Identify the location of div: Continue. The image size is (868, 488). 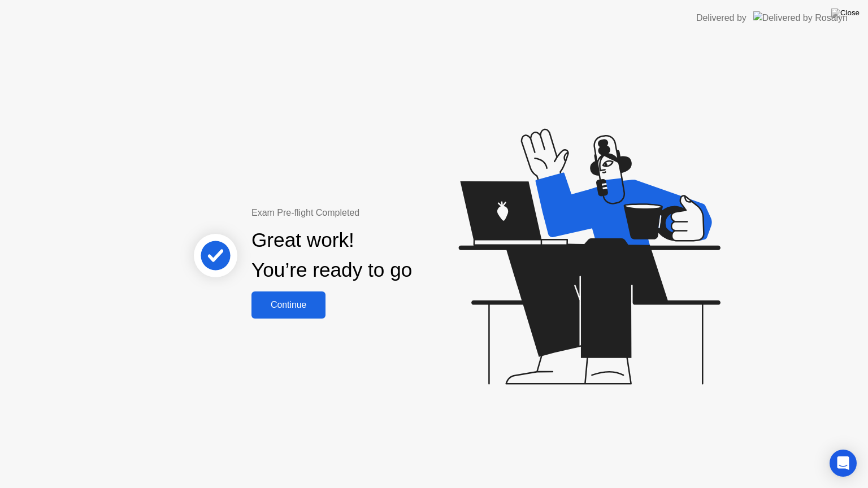
(288, 305).